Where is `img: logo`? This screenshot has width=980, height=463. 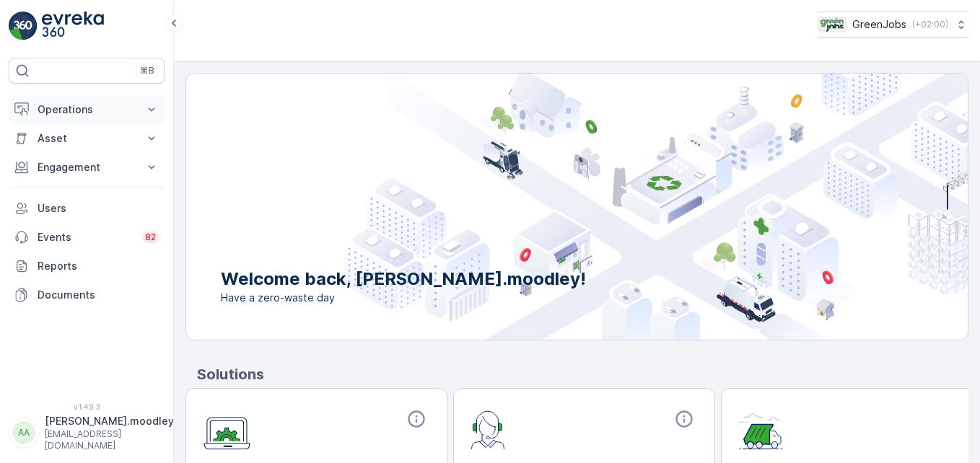
img: logo is located at coordinates (23, 26).